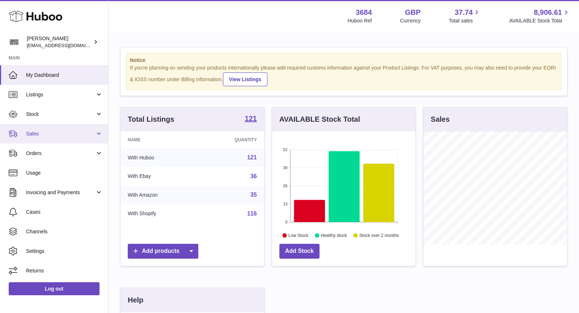 Image resolution: width=579 pixels, height=313 pixels. I want to click on strong: Notice, so click(344, 60).